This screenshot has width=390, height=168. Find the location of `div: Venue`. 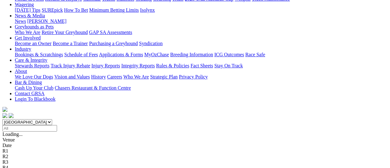

div: Venue is located at coordinates (195, 140).